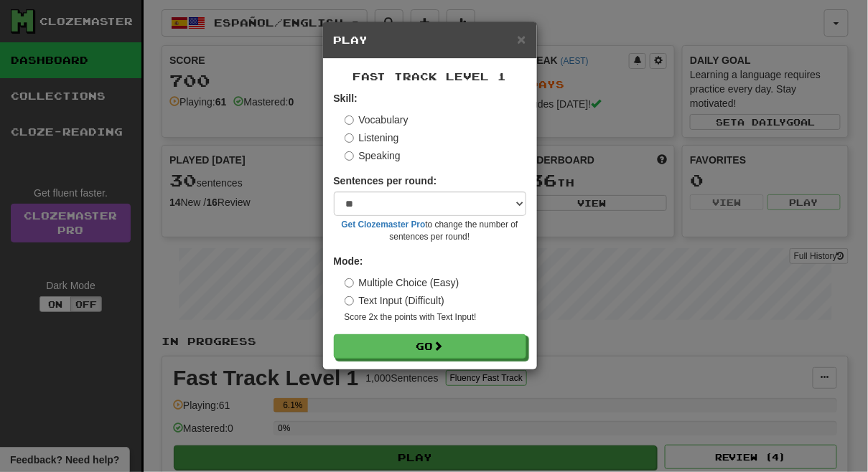  Describe the element at coordinates (376, 120) in the screenshot. I see `label: Vocabulary` at that location.